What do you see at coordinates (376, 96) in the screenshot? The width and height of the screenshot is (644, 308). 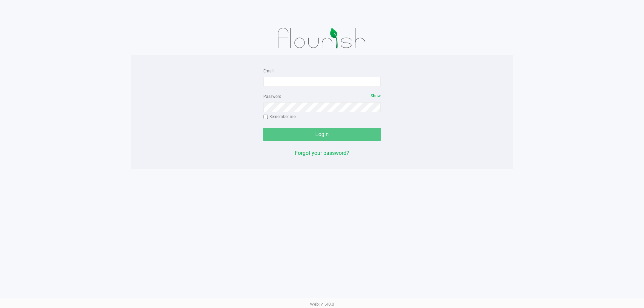 I see `span: Show` at bounding box center [376, 96].